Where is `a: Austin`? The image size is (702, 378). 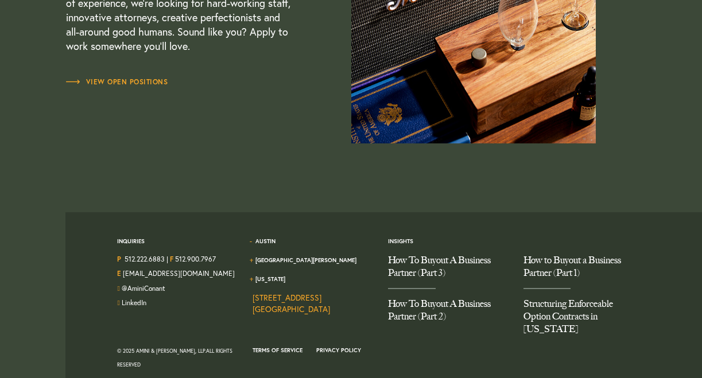
a: Austin is located at coordinates (265, 241).